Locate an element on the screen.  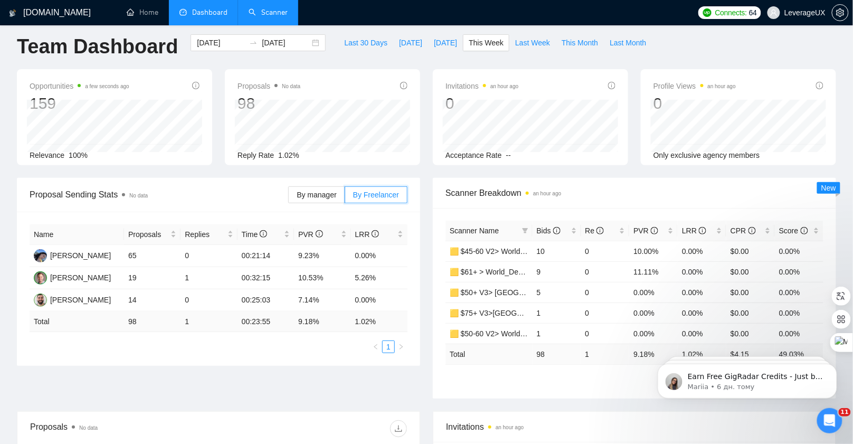
a: homeHome is located at coordinates (142, 12).